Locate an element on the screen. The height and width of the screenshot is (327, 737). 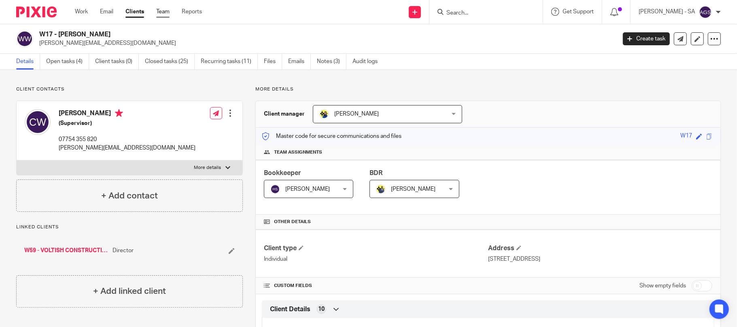
a: Files is located at coordinates (273, 62).